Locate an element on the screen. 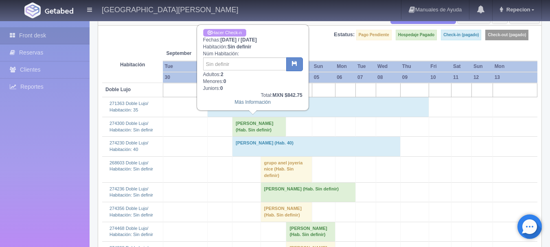  a: 274356 Doble Lujo/Habitación: Sin definir is located at coordinates (131, 212).